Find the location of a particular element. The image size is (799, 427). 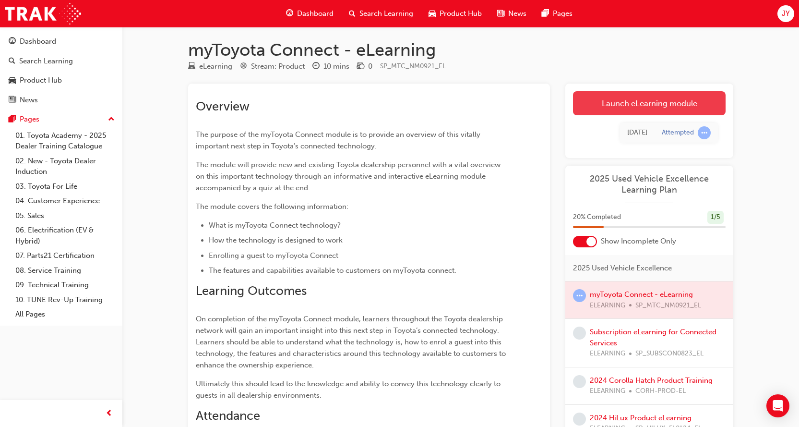

div: Duration is located at coordinates (331, 66).